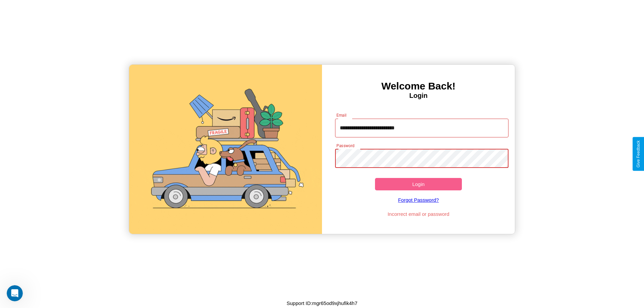 Image resolution: width=644 pixels, height=308 pixels. Describe the element at coordinates (225, 149) in the screenshot. I see `img: gif` at that location.